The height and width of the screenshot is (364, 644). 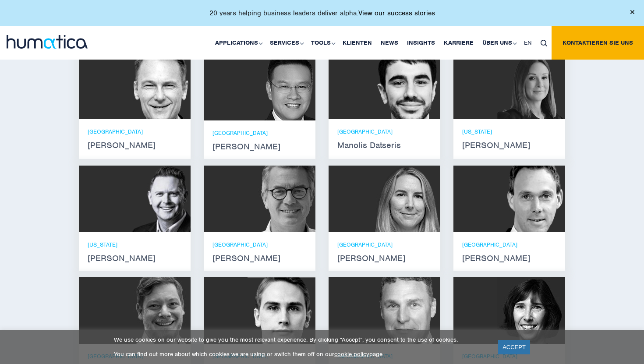 I want to click on img: Jen Jee Chan, so click(x=278, y=86).